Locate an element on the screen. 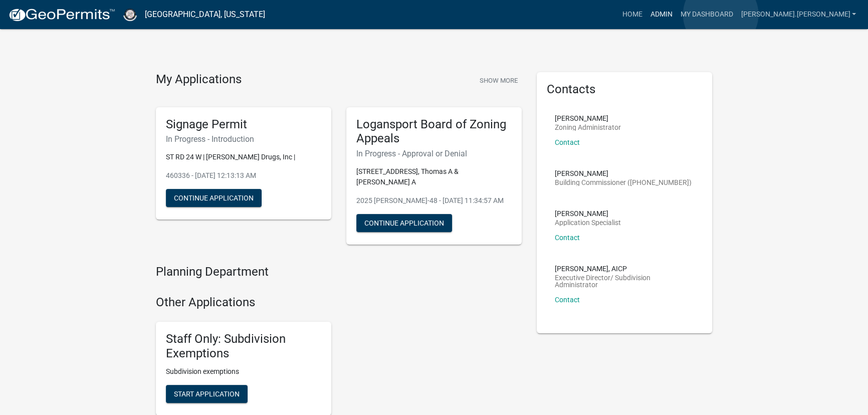  h6: In Progress - Approval or Denial is located at coordinates (434, 153).